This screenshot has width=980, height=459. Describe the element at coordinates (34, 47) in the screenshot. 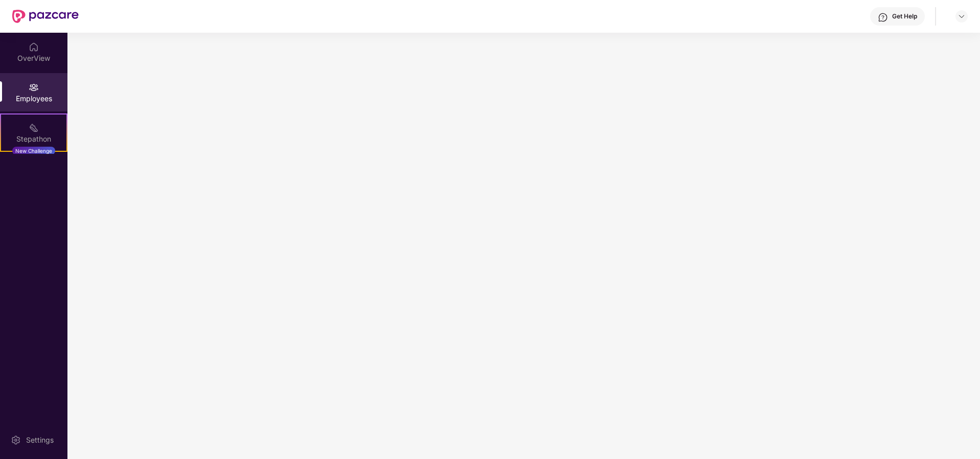

I see `img: svg+xml;base64,PHN2ZyBpZD0iSG9tZSIgeG1sbnM9Imh0dHA6Ly93d3cudzMub3JnLzIwMDAvc3ZnIiB3aWR0aD0iMjAiIG...` at that location.